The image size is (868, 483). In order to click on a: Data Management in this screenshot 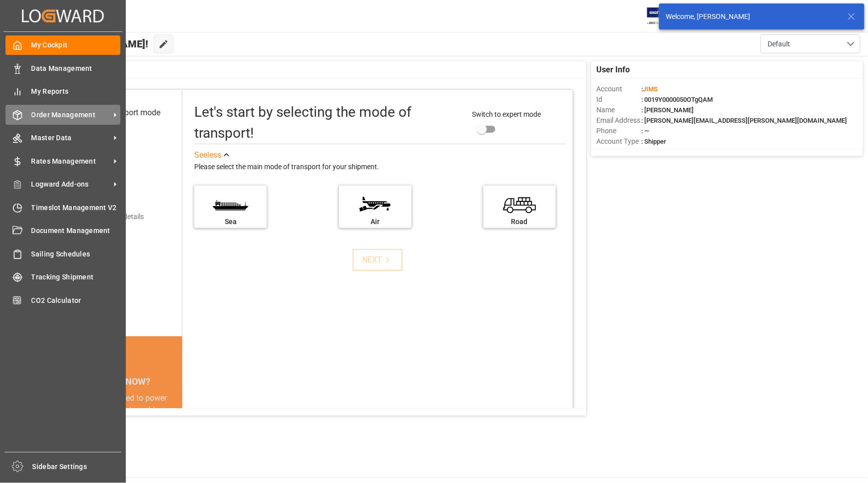, I will do `click(63, 68)`.